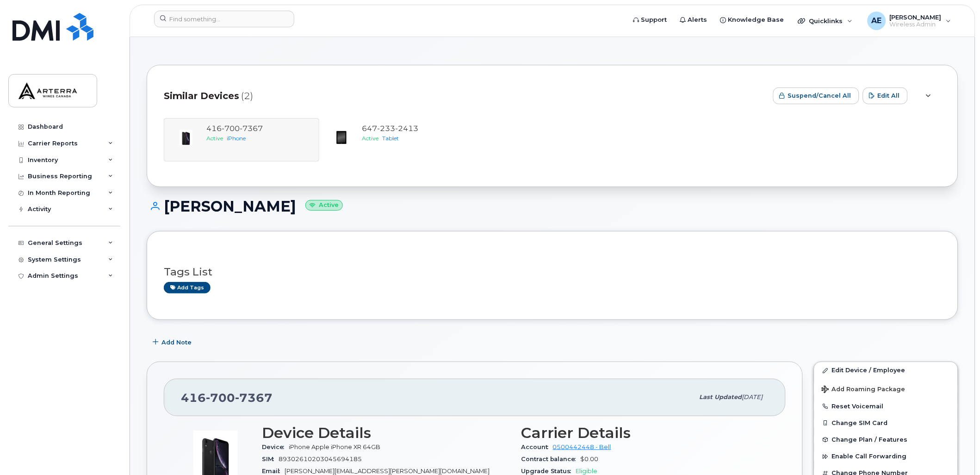  Describe the element at coordinates (386, 433) in the screenshot. I see `h3: Device Details` at that location.